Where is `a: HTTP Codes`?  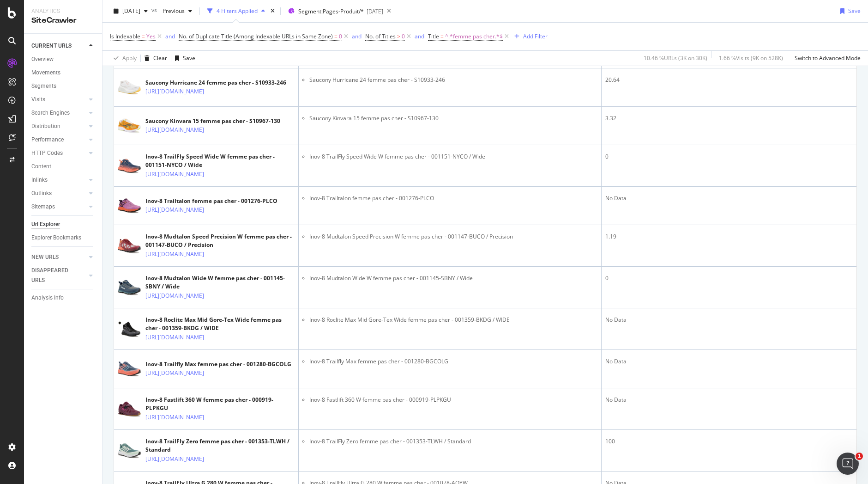
a: HTTP Codes is located at coordinates (59, 153).